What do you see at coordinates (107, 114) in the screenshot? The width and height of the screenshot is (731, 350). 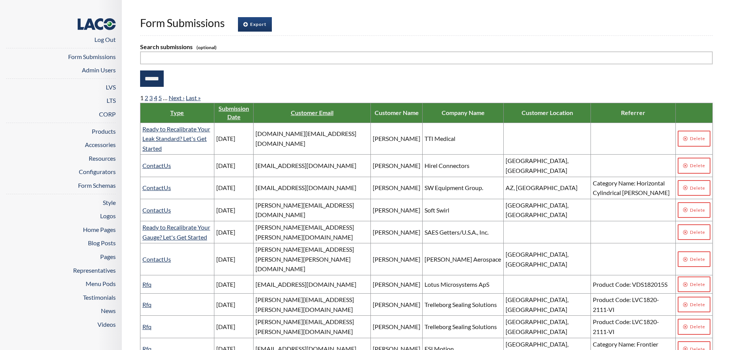 I see `a: CORP` at bounding box center [107, 114].